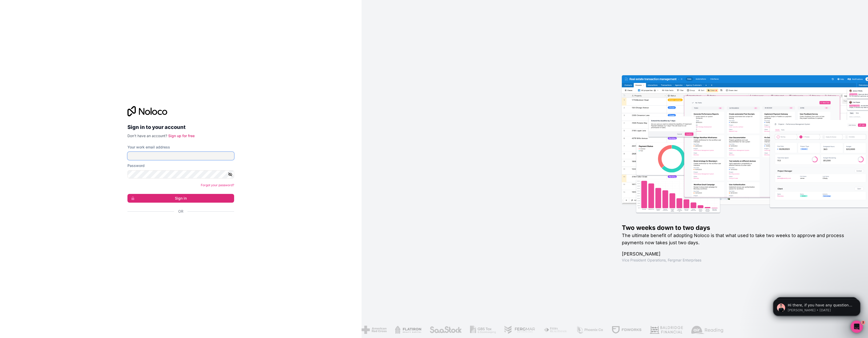 The width and height of the screenshot is (868, 338). I want to click on h1: Vice President Operations , Fergmar Enterprises, so click(737, 260).